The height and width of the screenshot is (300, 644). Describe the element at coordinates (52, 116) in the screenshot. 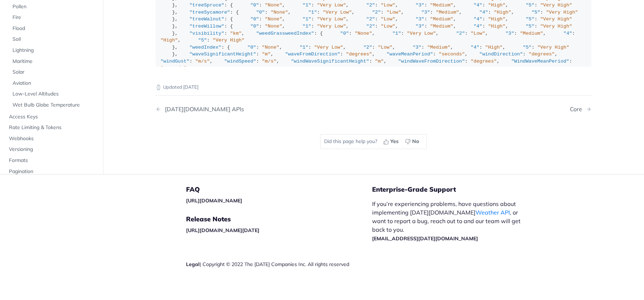

I see `span: Access Keys` at that location.